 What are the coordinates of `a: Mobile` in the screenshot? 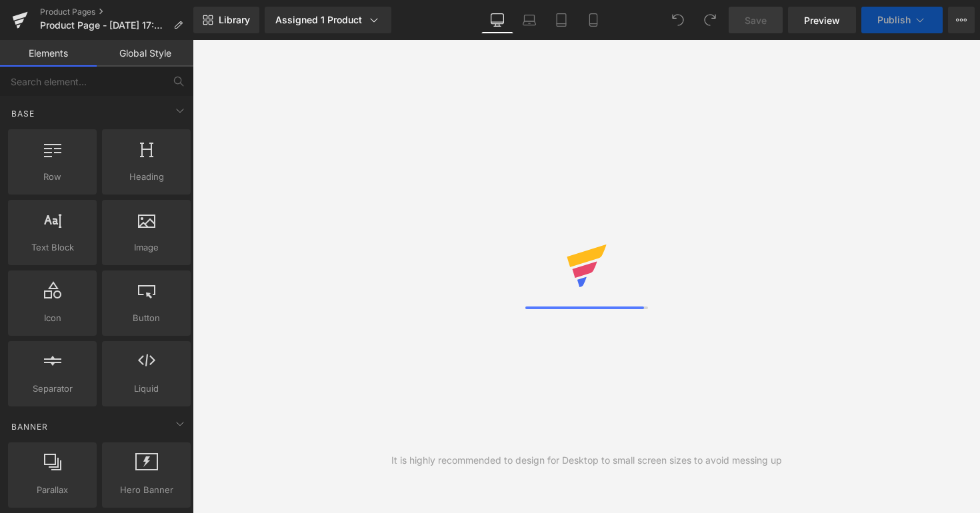 It's located at (593, 20).